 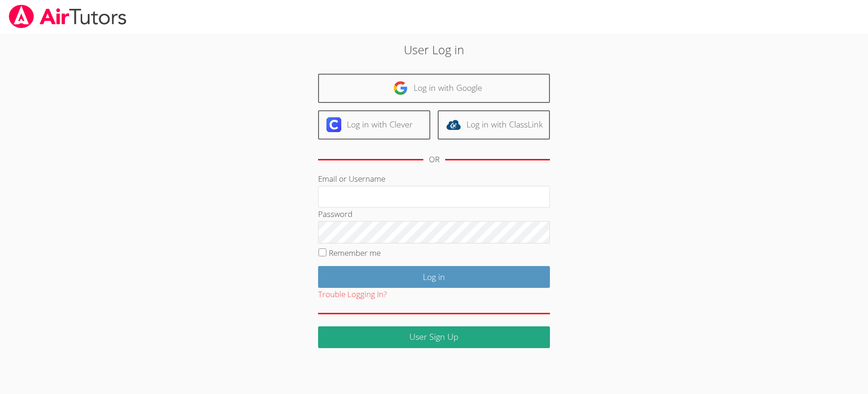 What do you see at coordinates (401, 88) in the screenshot?
I see `img: google-logo-50288ca7cdecda66e5e0955fdab243c47b7ad437acaf1139b6f446037453330a.svg` at bounding box center [401, 88].